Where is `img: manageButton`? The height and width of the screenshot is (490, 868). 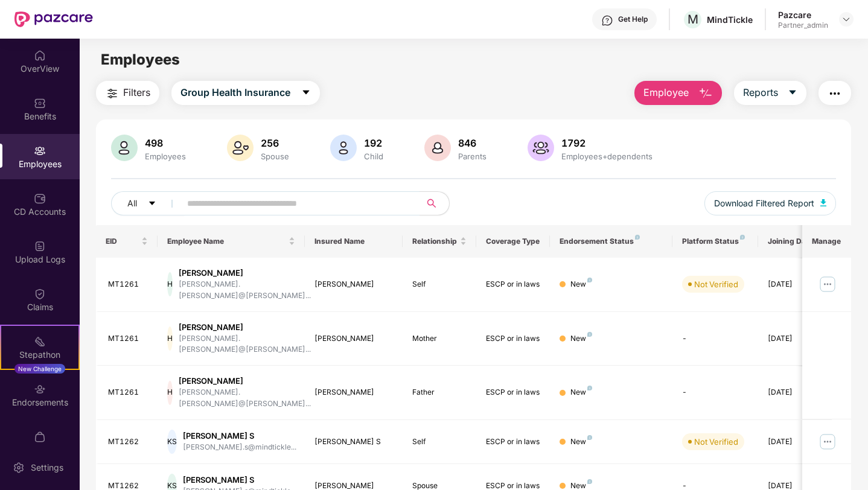
img: manageButton is located at coordinates (828, 284).